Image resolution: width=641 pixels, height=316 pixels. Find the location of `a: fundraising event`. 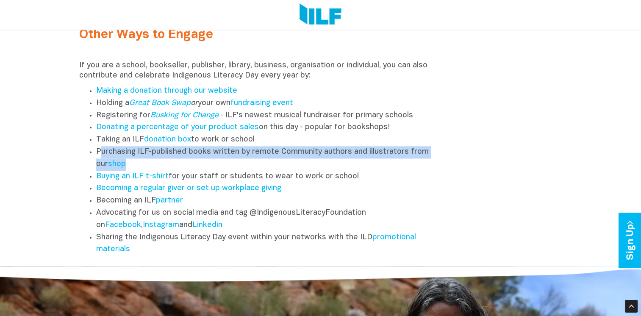

a: fundraising event is located at coordinates (262, 103).